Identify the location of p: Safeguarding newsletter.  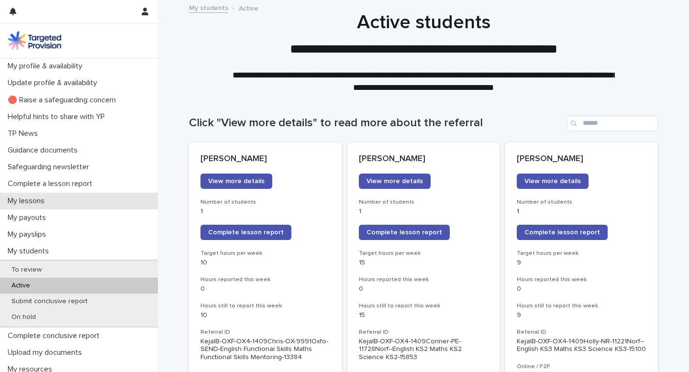
(50, 167).